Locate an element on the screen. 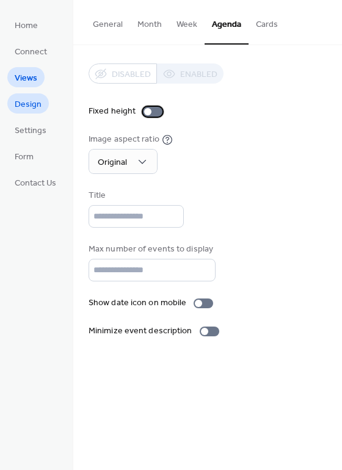 This screenshot has height=470, width=342. div: Image aspect ratio is located at coordinates (124, 139).